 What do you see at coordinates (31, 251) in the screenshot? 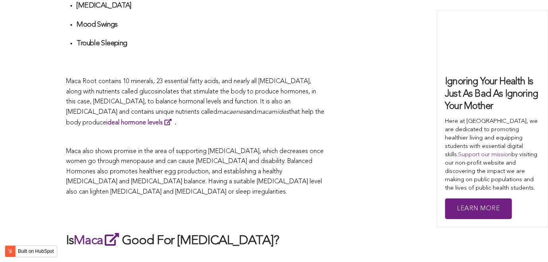
I see `button: Built on HubSpot` at bounding box center [31, 251].